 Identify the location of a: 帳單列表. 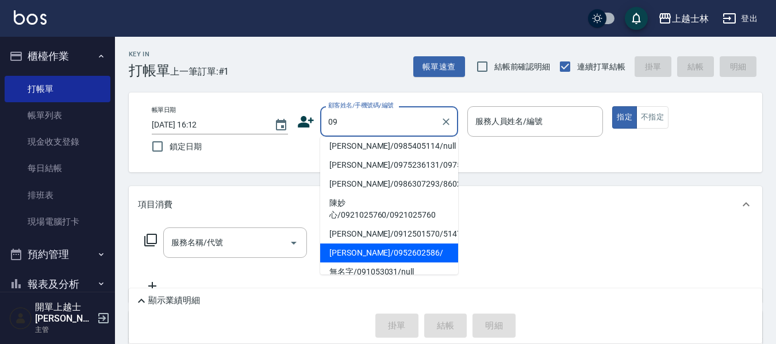
(57, 116).